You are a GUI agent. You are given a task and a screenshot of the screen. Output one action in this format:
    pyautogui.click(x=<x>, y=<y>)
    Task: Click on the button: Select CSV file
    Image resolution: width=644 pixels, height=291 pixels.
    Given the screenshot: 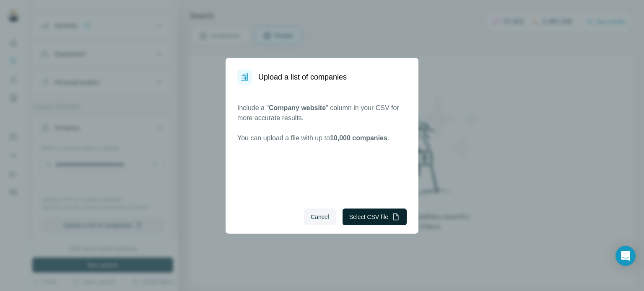 What is the action you would take?
    pyautogui.click(x=374, y=217)
    